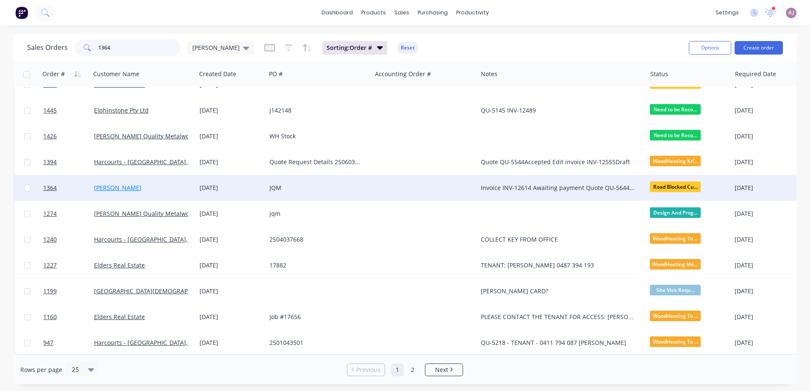  I want to click on ul: Pagination, so click(405, 370).